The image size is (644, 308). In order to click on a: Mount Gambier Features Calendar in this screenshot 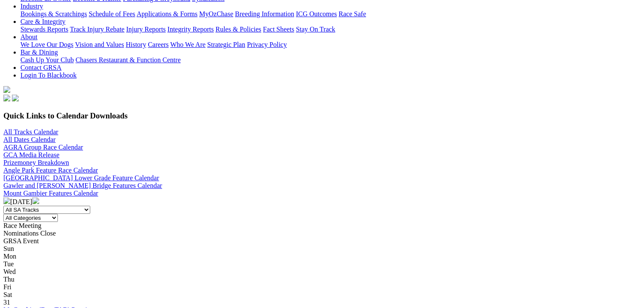, I will do `click(51, 193)`.